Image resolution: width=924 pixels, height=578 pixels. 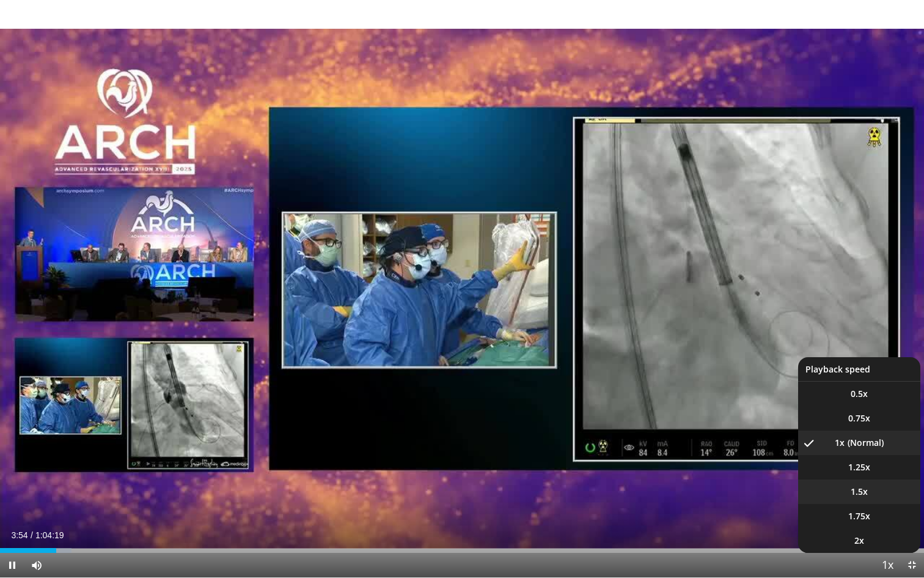 What do you see at coordinates (860, 491) in the screenshot?
I see `span: 1.5x` at bounding box center [860, 491].